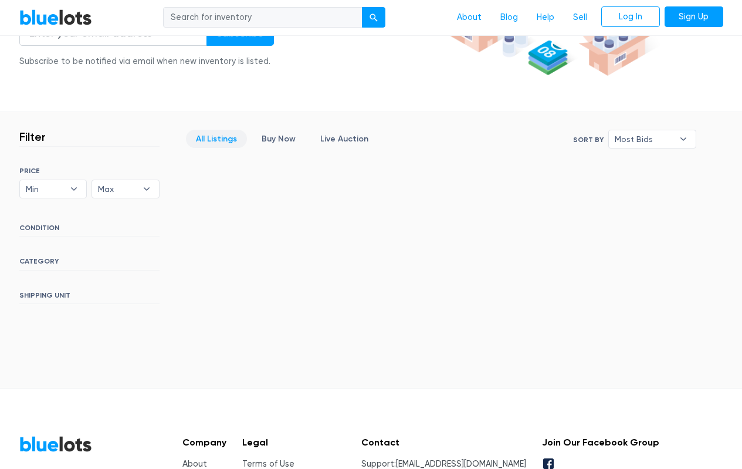 The height and width of the screenshot is (469, 742). Describe the element at coordinates (216, 138) in the screenshot. I see `a: All Listings` at that location.